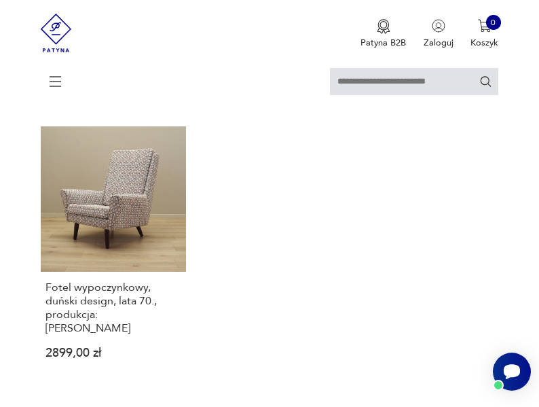  Describe the element at coordinates (439, 26) in the screenshot. I see `img: Ikonka użytkownika` at that location.